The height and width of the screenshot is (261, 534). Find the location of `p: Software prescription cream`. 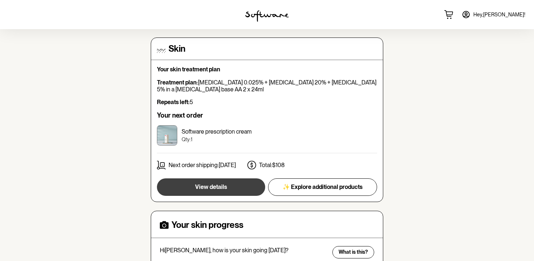

p: Software prescription cream is located at coordinates (217, 131).